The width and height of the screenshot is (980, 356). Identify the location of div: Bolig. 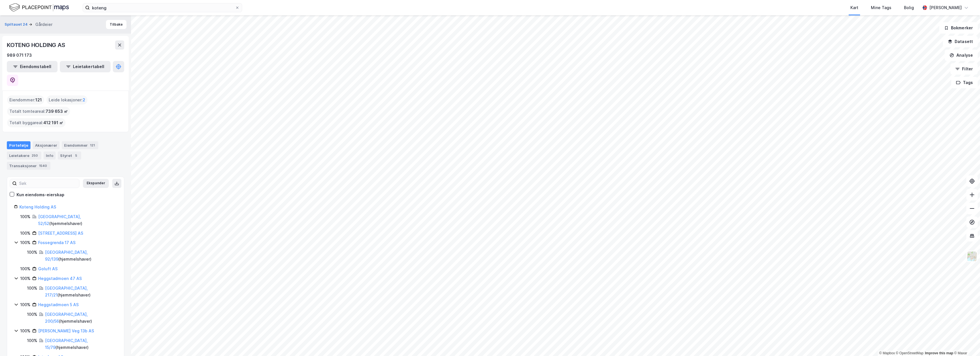
(909, 8).